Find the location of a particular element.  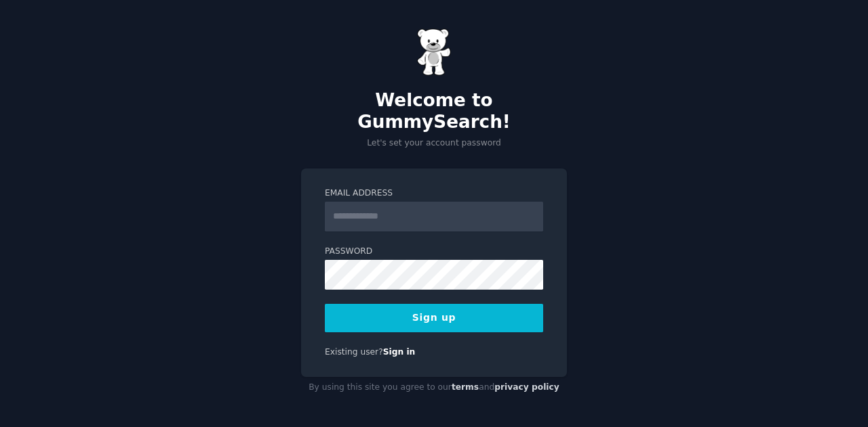

a: privacy policy is located at coordinates (527, 387).